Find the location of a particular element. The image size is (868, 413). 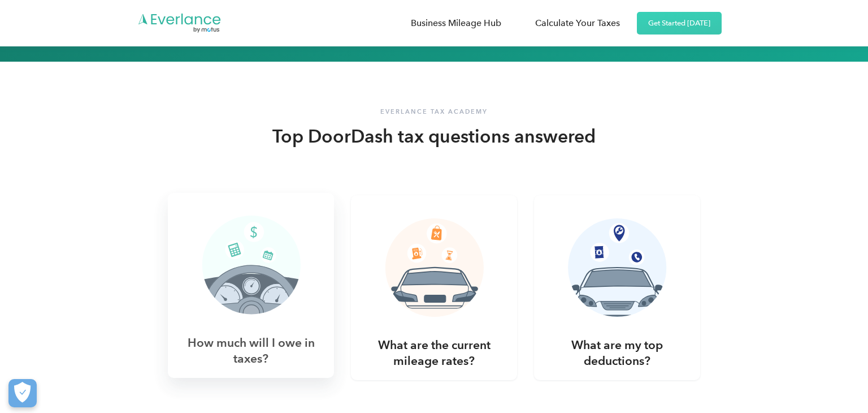

a: Business Mileage Hub is located at coordinates (456, 23).